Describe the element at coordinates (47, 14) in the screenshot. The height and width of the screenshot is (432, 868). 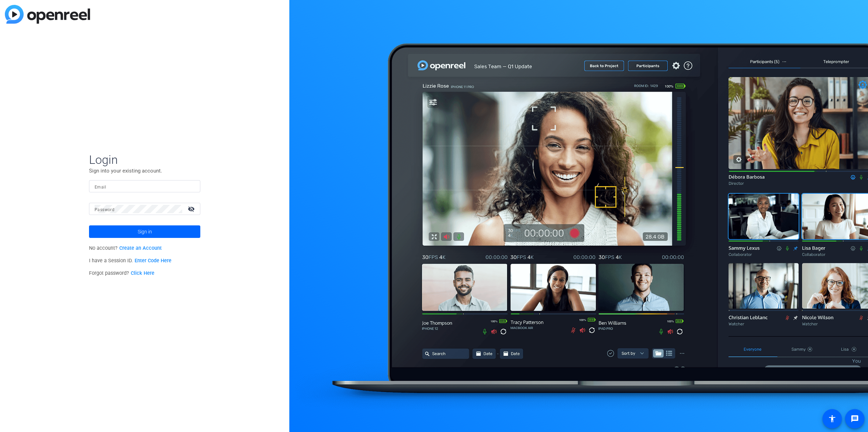
I see `img: blue-gradient.svg` at that location.